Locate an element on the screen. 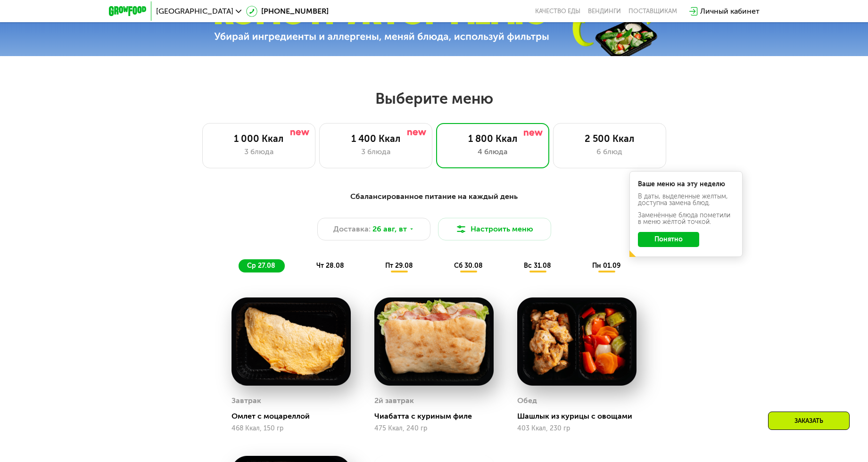  div: Заказать is located at coordinates (808, 420).